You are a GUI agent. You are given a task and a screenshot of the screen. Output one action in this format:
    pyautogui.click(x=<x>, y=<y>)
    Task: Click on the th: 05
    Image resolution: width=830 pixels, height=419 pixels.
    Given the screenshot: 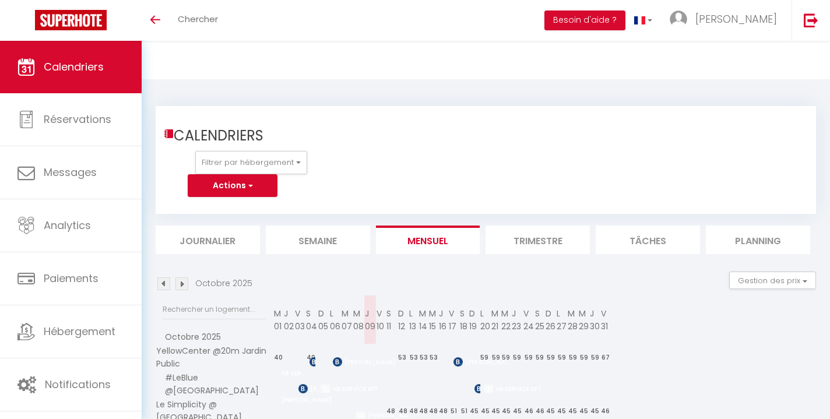 What is the action you would take?
    pyautogui.click(x=323, y=319)
    